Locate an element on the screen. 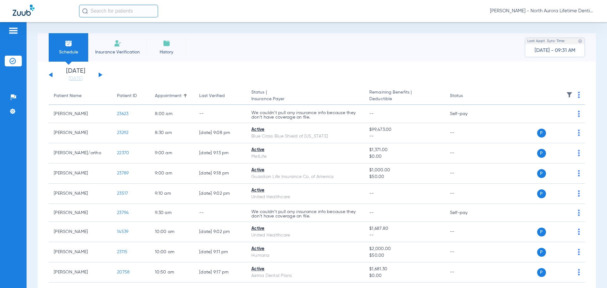 Image resolution: width=607 pixels, height=288 pixels. img: Zuub Logo is located at coordinates (23, 10).